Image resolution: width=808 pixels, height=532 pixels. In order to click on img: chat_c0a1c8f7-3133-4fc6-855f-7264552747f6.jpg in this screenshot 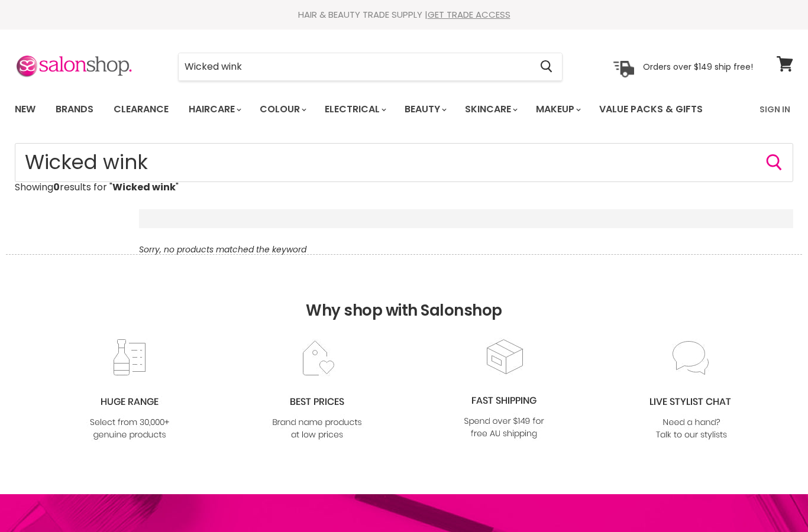, I will do `click(691, 390)`.